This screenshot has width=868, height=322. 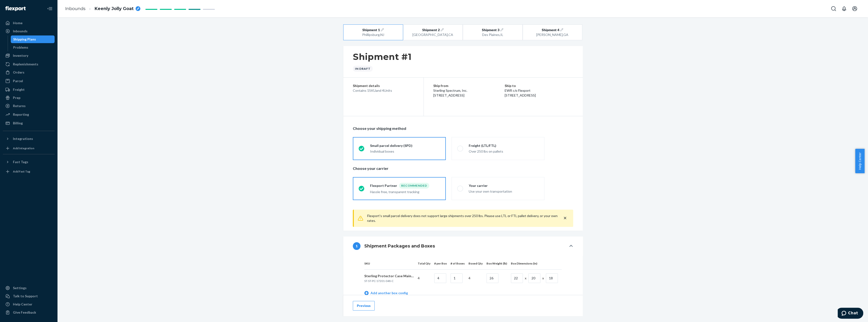 I want to click on button: Open account menu, so click(x=855, y=9).